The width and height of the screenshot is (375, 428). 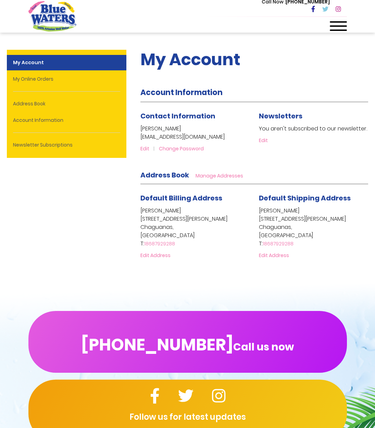 I want to click on a: My Online Orders, so click(x=67, y=79).